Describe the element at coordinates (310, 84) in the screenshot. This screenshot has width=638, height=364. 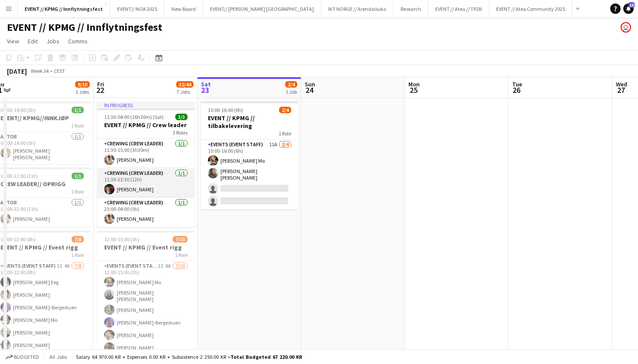
I see `span: Sun` at that location.